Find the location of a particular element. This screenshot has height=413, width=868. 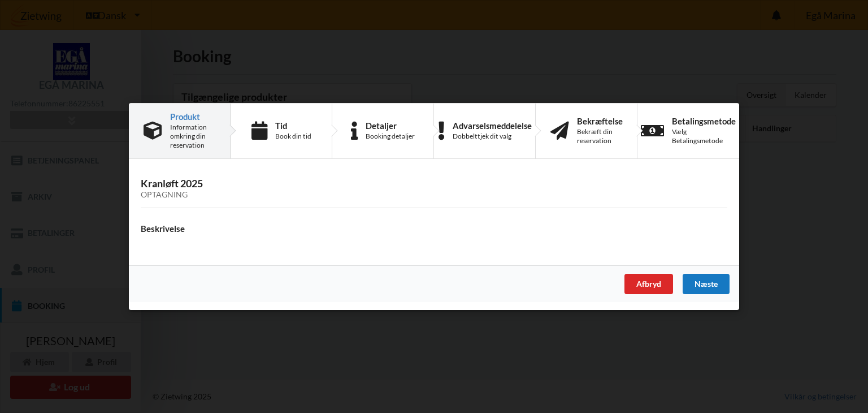

div: Afbryd is located at coordinates (649, 284).